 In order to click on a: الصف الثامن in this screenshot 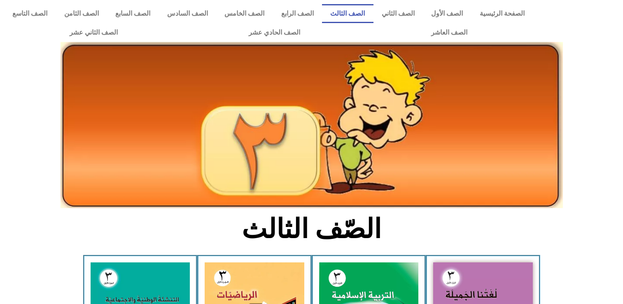, I will do `click(82, 14)`.